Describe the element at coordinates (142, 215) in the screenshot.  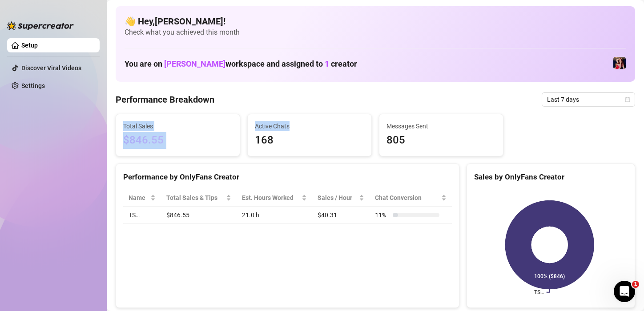
I see `td: TS…` at that location.